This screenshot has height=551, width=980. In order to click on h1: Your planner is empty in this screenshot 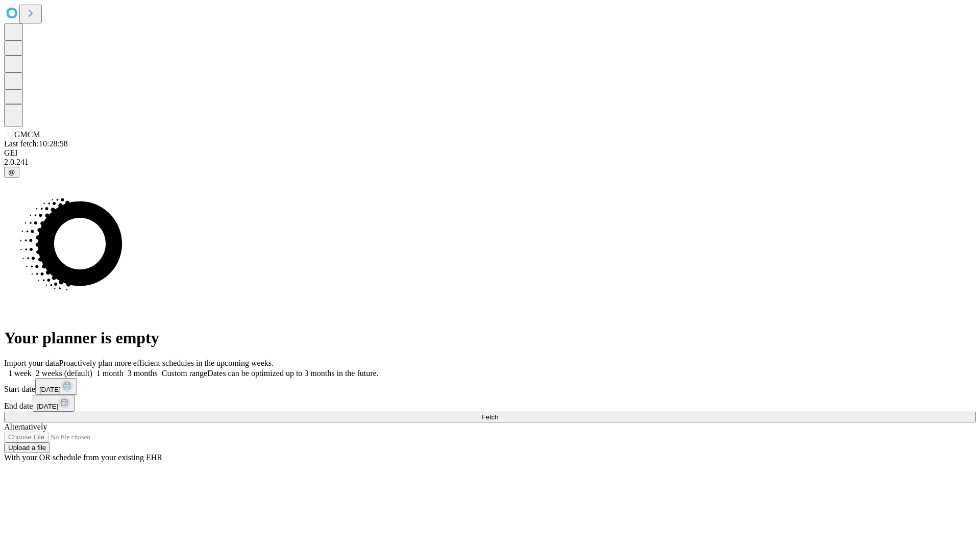, I will do `click(490, 337)`.